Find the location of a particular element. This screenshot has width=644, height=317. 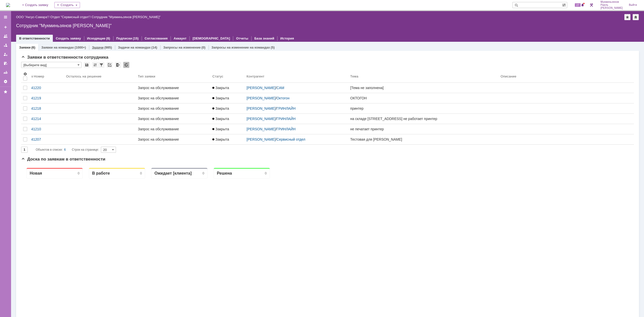

a: Перейти в интерфейс администратора is located at coordinates (592, 5).